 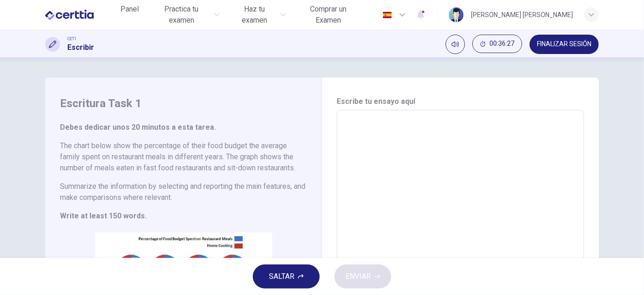 What do you see at coordinates (129, 15) in the screenshot?
I see `a: Panel` at bounding box center [129, 15].